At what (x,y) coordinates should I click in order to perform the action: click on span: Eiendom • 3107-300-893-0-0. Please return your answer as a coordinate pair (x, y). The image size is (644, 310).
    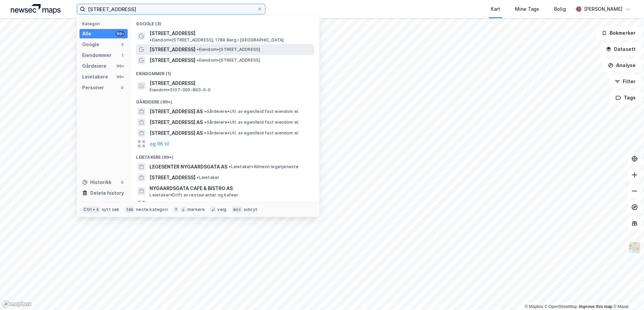
    Looking at the image, I should click on (180, 90).